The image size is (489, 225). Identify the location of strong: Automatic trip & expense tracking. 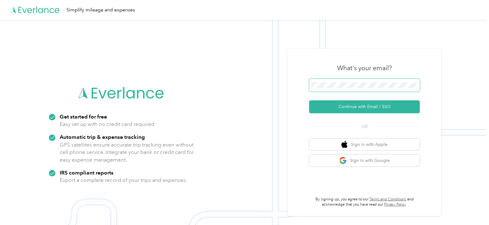
(102, 137).